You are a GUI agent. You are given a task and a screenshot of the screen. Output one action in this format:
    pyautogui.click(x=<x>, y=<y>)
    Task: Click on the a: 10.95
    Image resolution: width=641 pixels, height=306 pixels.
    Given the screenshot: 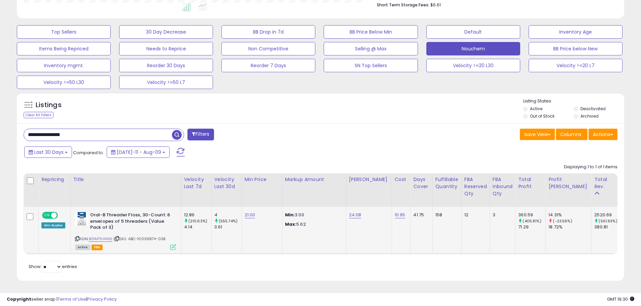 What is the action you would take?
    pyautogui.click(x=400, y=215)
    